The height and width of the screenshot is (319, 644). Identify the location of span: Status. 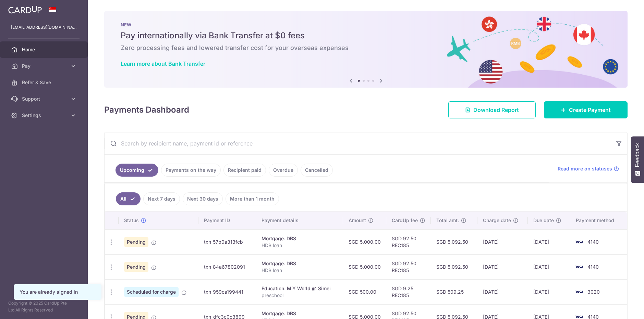
(132, 221).